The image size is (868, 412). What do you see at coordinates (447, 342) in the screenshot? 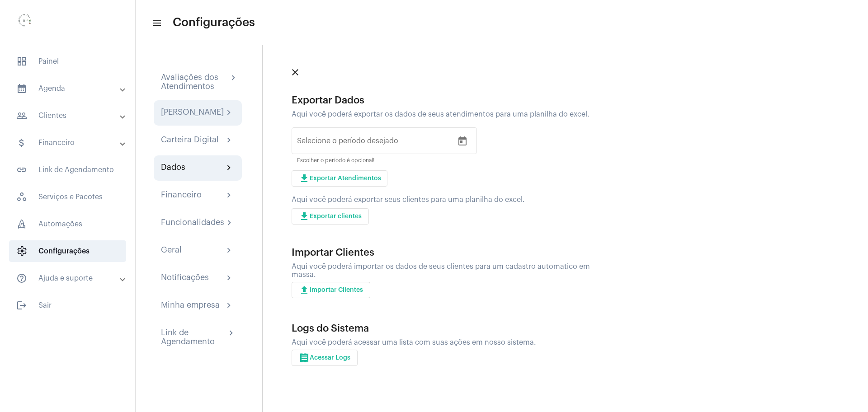
I see `div: Aqui você poderá acessar uma lista com suas ações em nosso sistema.` at bounding box center [447, 342].